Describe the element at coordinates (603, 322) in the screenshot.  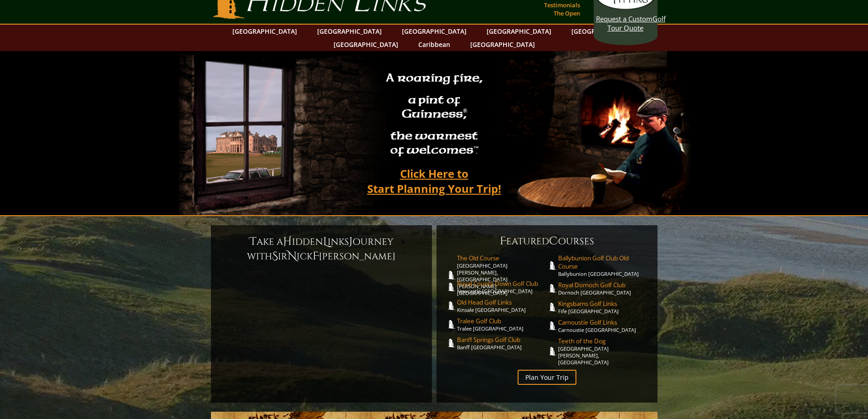
I see `span: Carnoustie Golf Links` at that location.